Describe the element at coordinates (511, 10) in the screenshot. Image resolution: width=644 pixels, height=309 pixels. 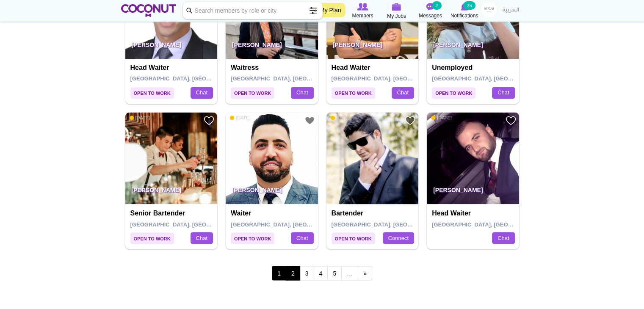
I see `a: العربية` at that location.